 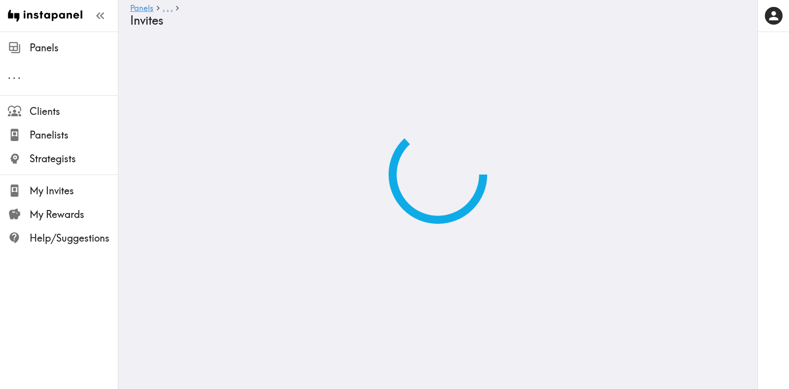 What do you see at coordinates (73, 238) in the screenshot?
I see `span: Help/Suggestions` at bounding box center [73, 238].